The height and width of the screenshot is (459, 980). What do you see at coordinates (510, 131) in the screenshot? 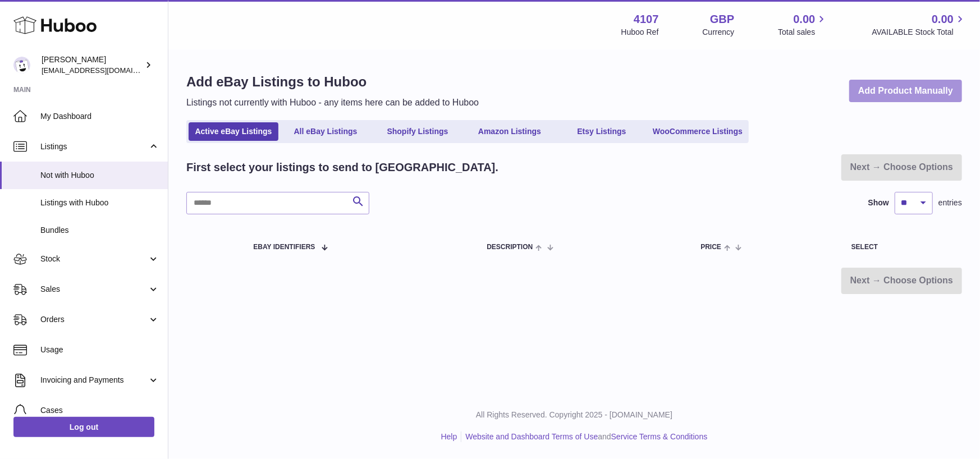
I see `a: Amazon Listings` at bounding box center [510, 131].